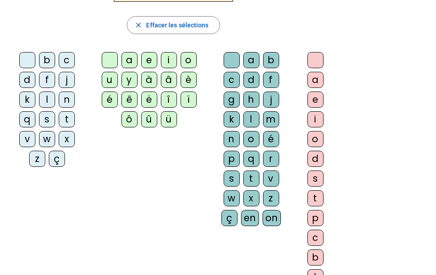 The width and height of the screenshot is (436, 275). What do you see at coordinates (129, 99) in the screenshot?
I see `div: ê` at bounding box center [129, 99].